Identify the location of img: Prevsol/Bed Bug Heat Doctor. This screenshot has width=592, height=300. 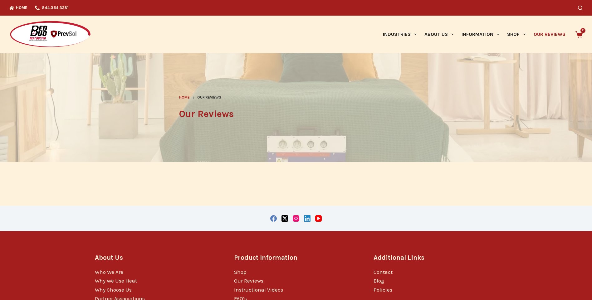
(50, 34).